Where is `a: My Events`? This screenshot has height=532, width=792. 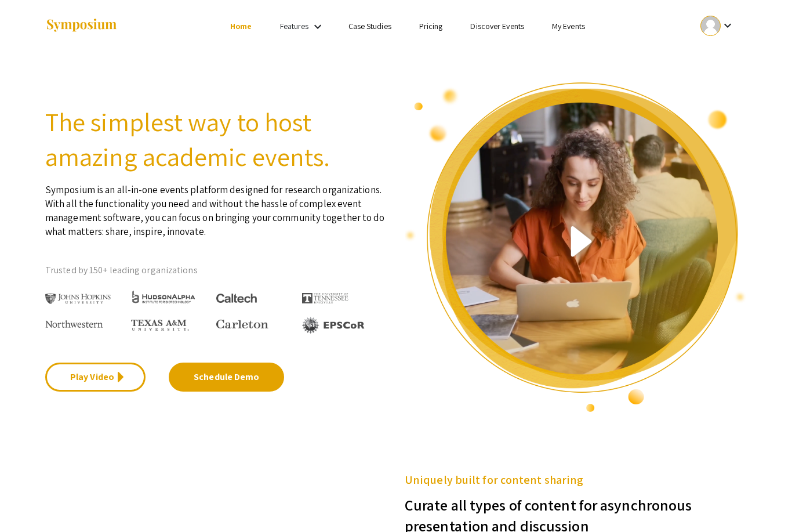
a: My Events is located at coordinates (568, 26).